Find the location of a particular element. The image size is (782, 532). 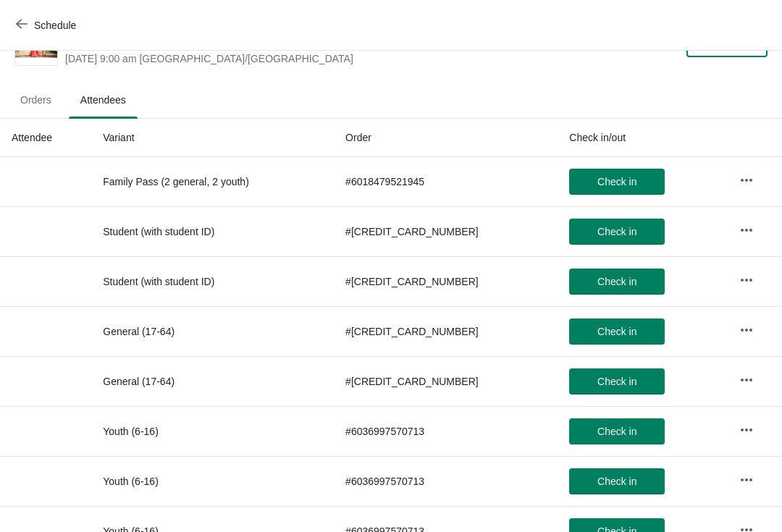

span: Attendees is located at coordinates (103, 100).